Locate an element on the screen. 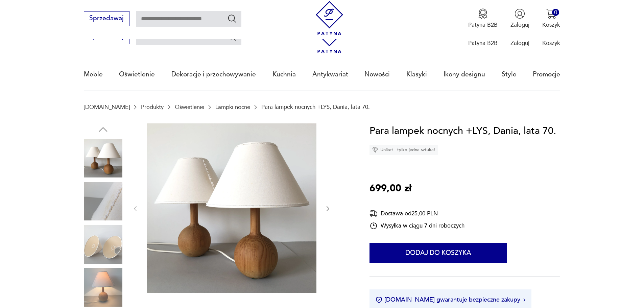  a: Style is located at coordinates (509, 74).